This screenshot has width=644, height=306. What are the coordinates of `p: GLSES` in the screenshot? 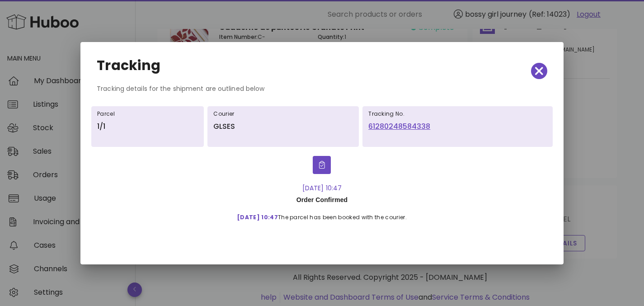 It's located at (283, 126).